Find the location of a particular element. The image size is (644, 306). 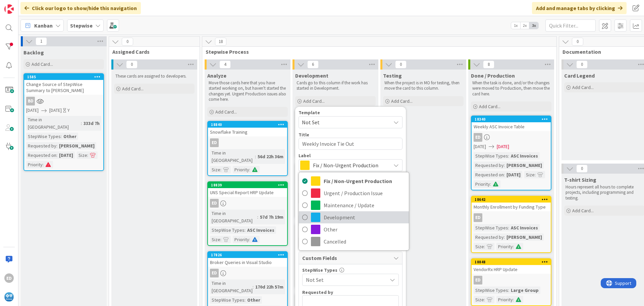

span: 1 is located at coordinates (41, 41).